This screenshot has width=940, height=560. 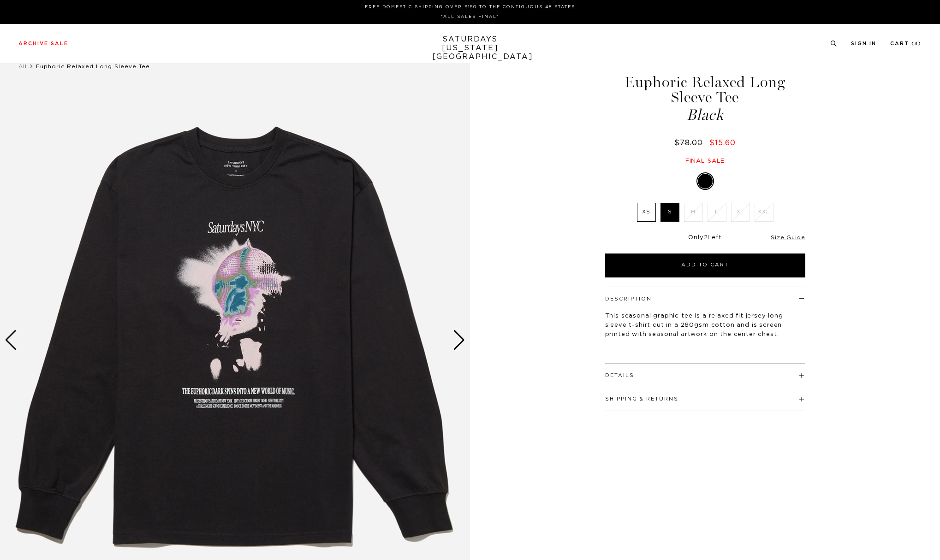 I want to click on div: Next slide, so click(x=459, y=341).